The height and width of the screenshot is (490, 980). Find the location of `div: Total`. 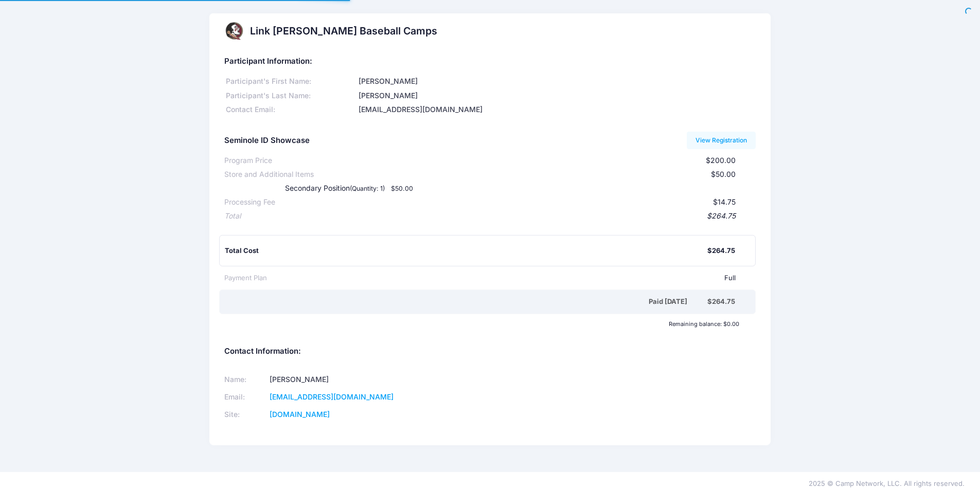

div: Total is located at coordinates (232, 217).